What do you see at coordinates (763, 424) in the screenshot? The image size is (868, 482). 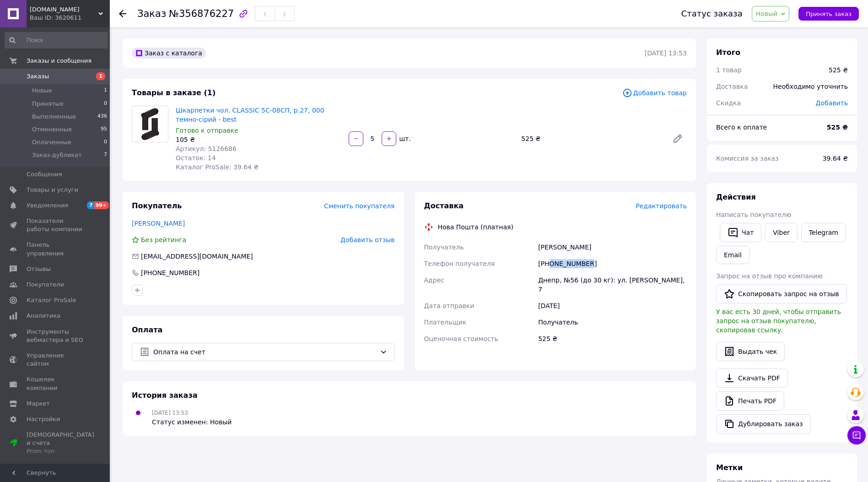 I see `button: Дублировать заказ` at bounding box center [763, 424].